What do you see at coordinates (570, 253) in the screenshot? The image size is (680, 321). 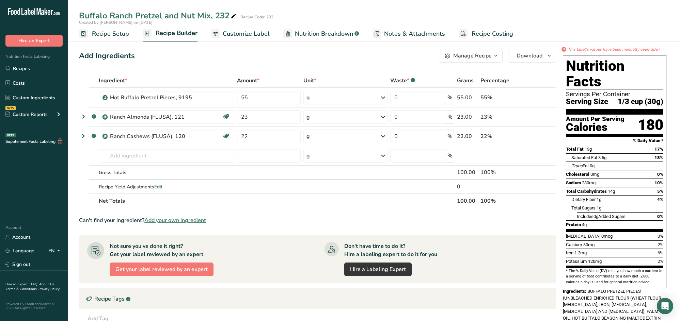 I see `span: Iron` at bounding box center [570, 253].